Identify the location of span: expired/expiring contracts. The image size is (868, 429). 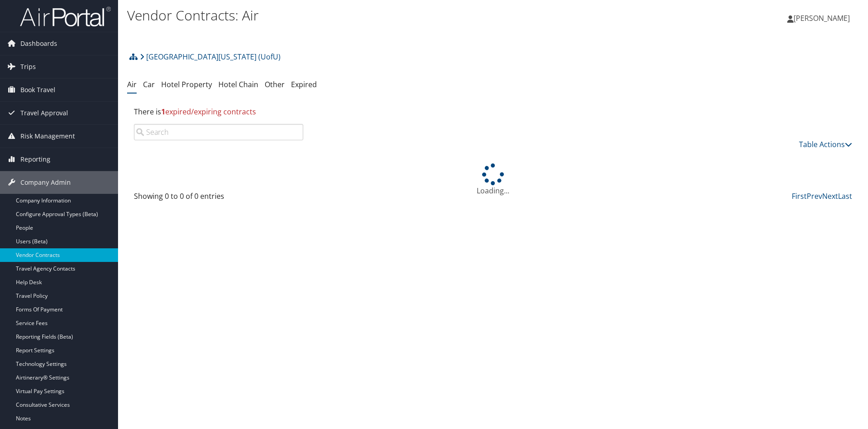
(209, 111).